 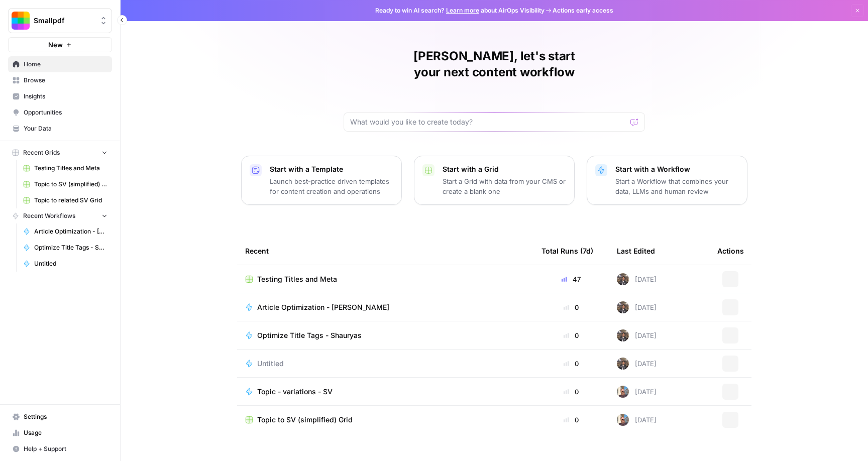 What do you see at coordinates (60, 216) in the screenshot?
I see `button: Recent Workflows` at bounding box center [60, 216].